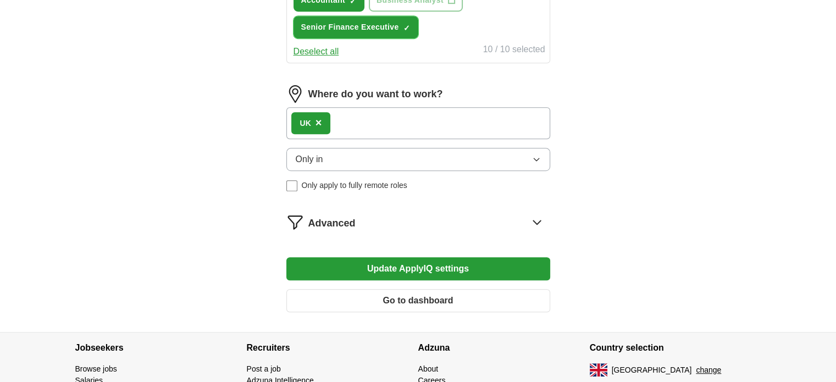  What do you see at coordinates (292, 186) in the screenshot?
I see `input: Only apply to fully remote roles` at bounding box center [292, 186].